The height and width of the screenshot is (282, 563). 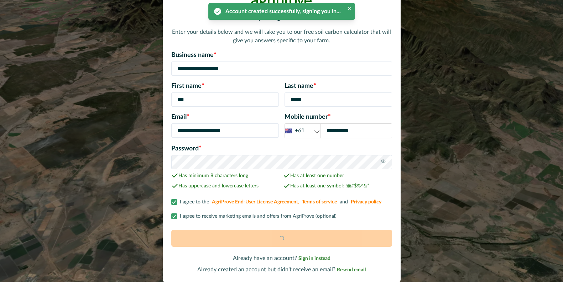 What do you see at coordinates (314, 258) in the screenshot?
I see `a: Sign in instead` at bounding box center [314, 258].